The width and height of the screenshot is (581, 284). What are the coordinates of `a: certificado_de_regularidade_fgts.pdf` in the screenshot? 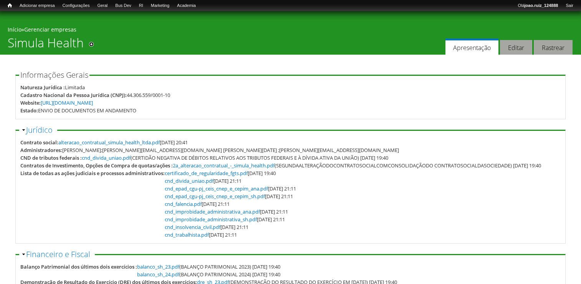 It's located at (206, 173).